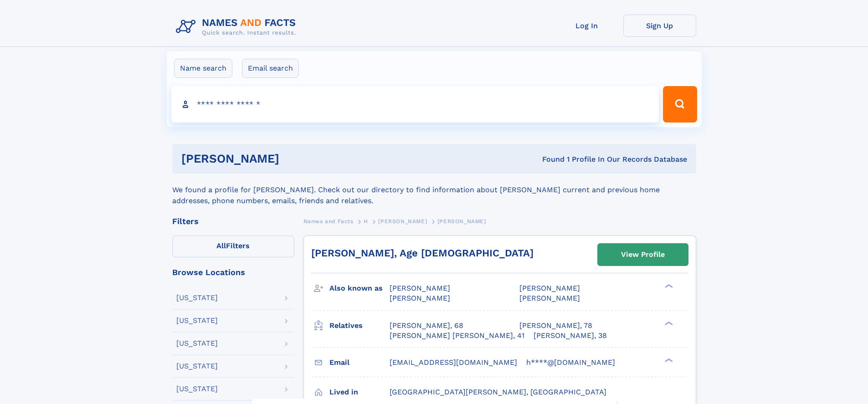  I want to click on label: Filters, so click(233, 247).